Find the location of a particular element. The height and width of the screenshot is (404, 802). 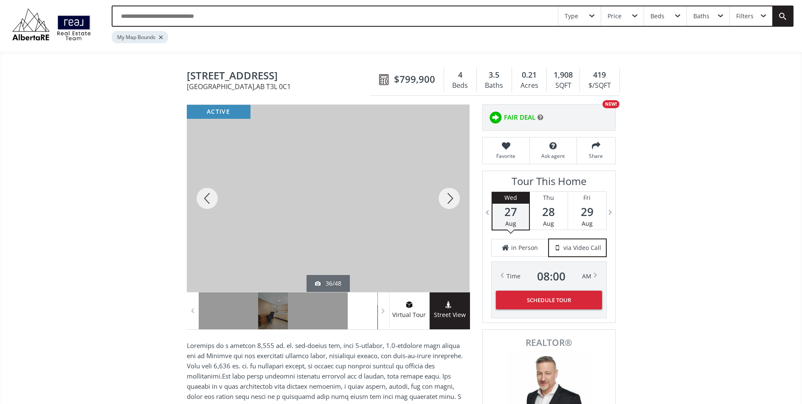

div: 4 is located at coordinates (460, 75).